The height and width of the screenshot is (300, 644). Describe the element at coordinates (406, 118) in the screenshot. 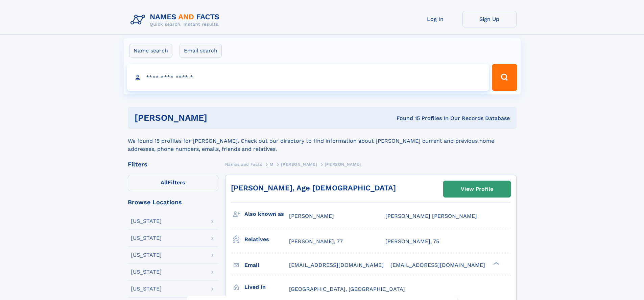

I see `div: Found 15 Profiles In Our Records Database` at that location.